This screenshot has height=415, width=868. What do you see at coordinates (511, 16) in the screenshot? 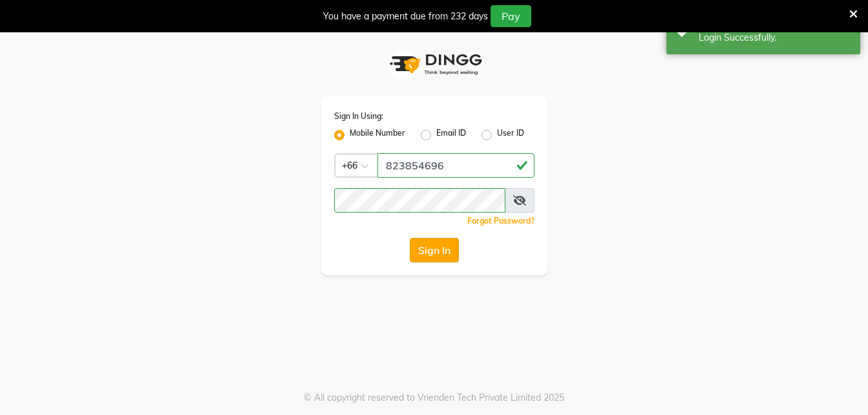
I see `button: Pay` at bounding box center [511, 16].